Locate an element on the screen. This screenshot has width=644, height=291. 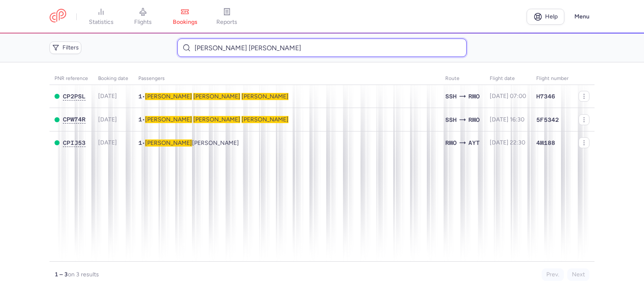
span: CPW74R is located at coordinates (74, 120).